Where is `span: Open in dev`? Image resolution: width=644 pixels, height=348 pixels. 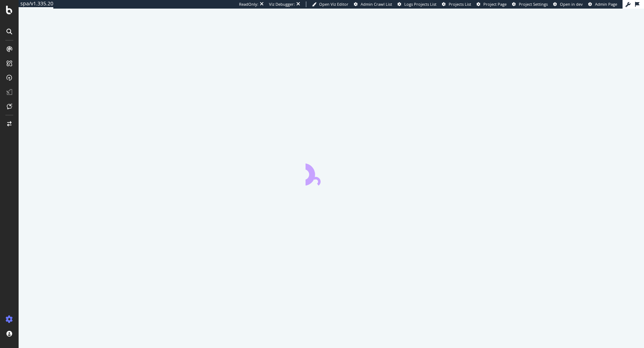 span: Open in dev is located at coordinates (571, 4).